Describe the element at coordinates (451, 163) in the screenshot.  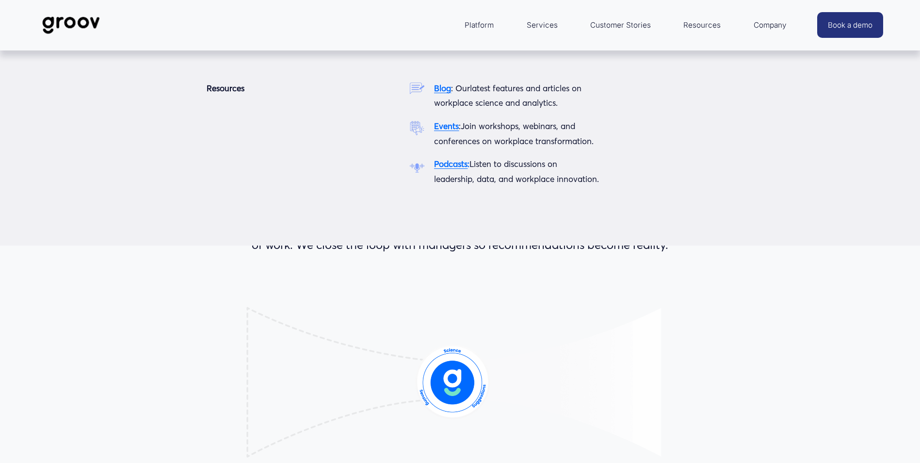
I see `strong: Podcasts` at that location.